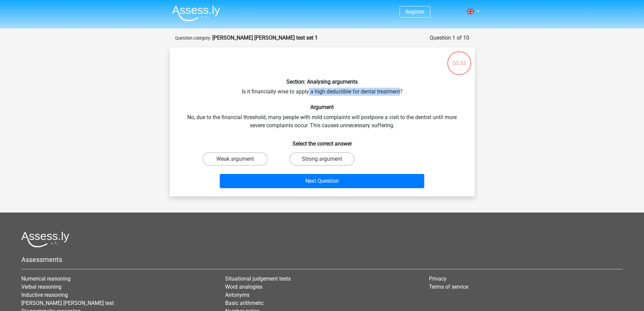  Describe the element at coordinates (322, 159) in the screenshot. I see `label: Strong argument` at that location.